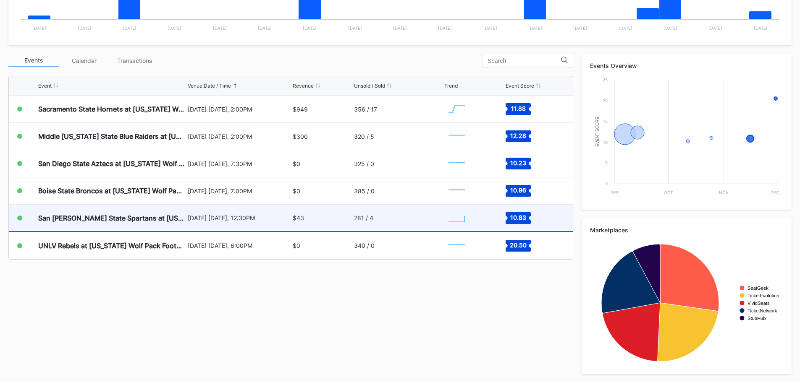 This screenshot has height=382, width=800. I want to click on div: Events Overview, so click(686, 65).